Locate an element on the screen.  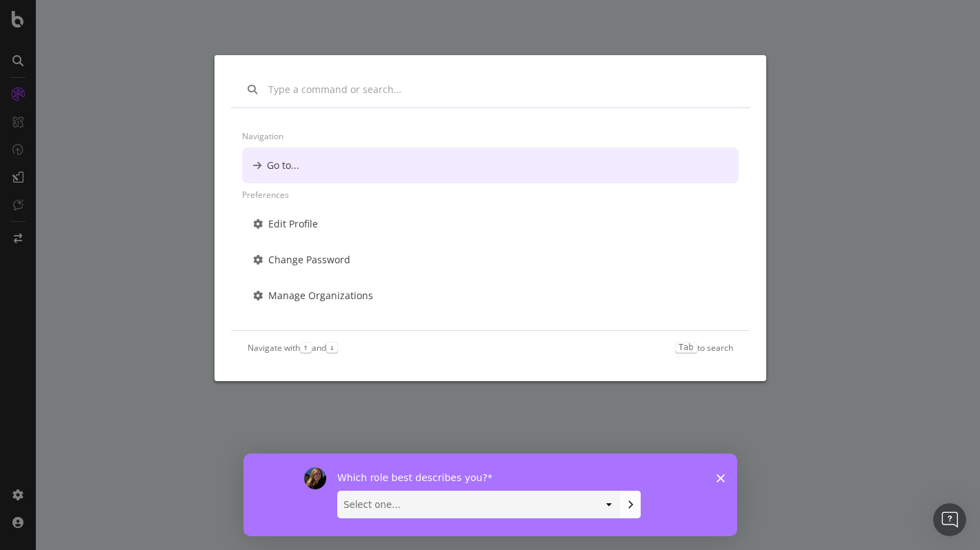
div: to search is located at coordinates (704, 347).